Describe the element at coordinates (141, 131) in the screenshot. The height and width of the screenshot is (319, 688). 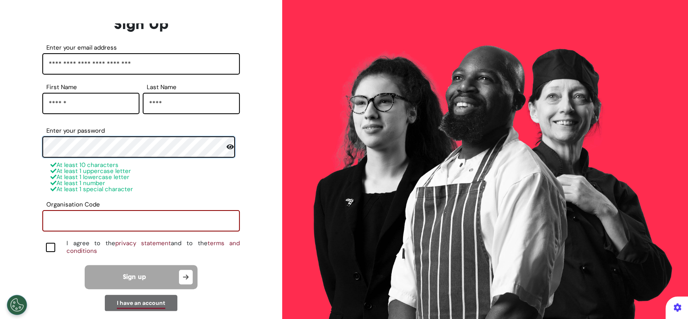
I see `label: Enter your password` at that location.